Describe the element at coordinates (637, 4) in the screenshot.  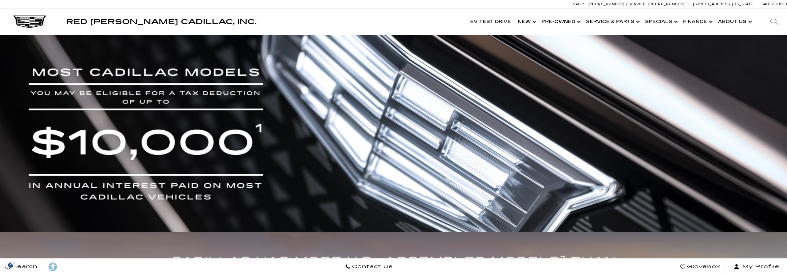
I see `span: Service:` at that location.